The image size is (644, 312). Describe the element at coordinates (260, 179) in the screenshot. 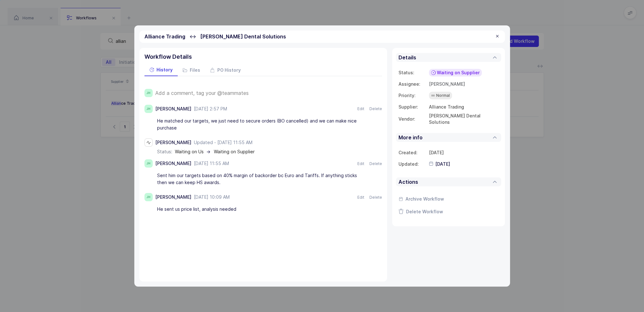

I see `div: Sent him our targets based on 40% margin of backorder bc Euro and Tariffs. If anything sticks the...` at that location.